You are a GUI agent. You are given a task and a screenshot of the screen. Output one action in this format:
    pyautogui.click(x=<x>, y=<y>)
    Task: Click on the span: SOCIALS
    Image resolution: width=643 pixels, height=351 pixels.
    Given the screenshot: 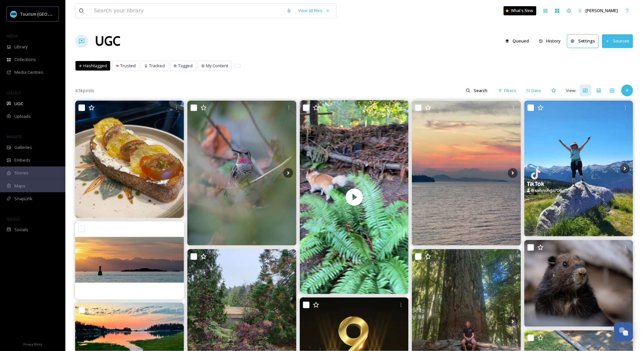 What is the action you would take?
    pyautogui.click(x=13, y=219)
    